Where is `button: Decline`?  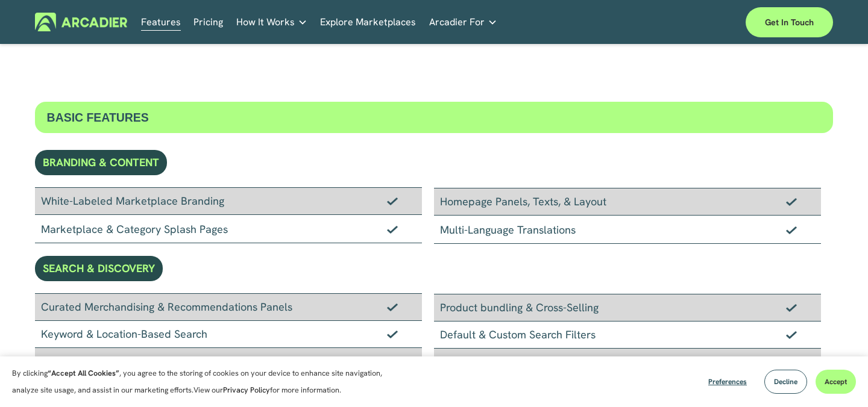
button: Decline is located at coordinates (786, 381).